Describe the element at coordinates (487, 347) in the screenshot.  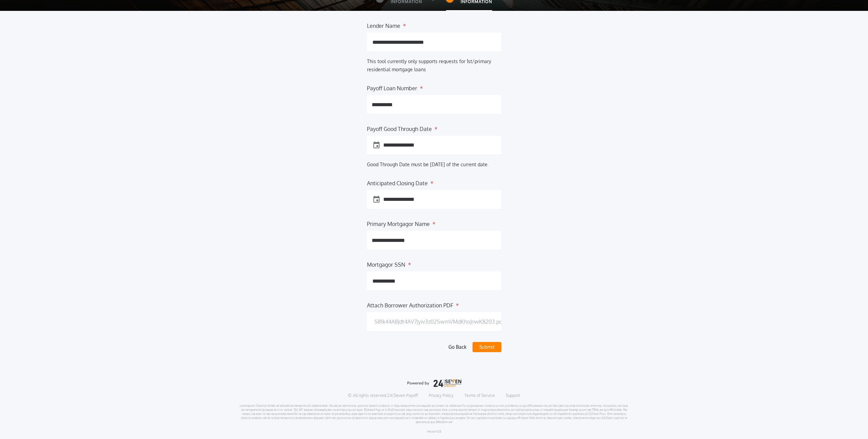
I see `button: Submit` at that location.